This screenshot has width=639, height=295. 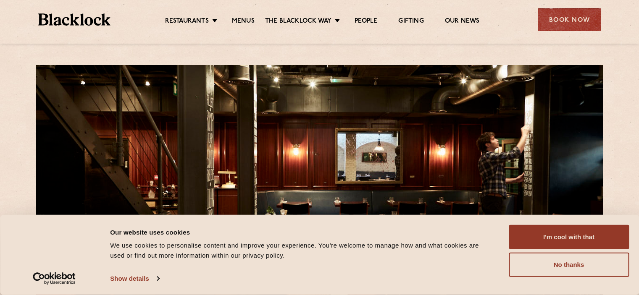 I want to click on a: Usercentrics Cookiebot - opens in a new window, so click(x=54, y=279).